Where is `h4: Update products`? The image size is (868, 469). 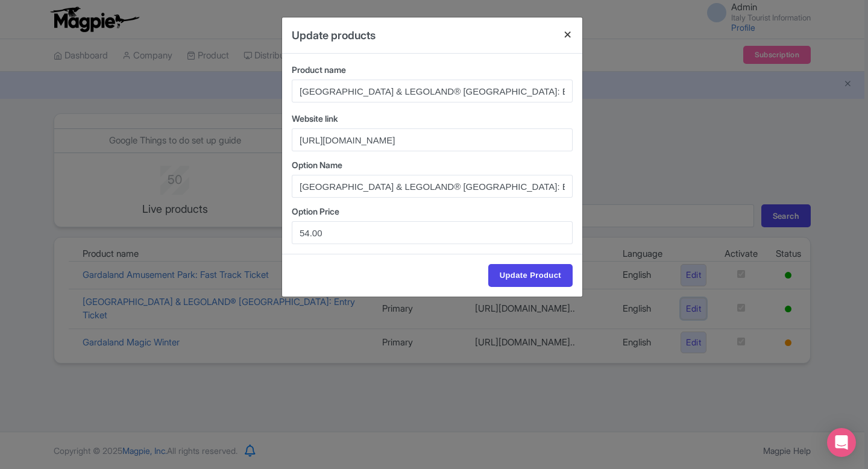
h4: Update products is located at coordinates (333, 35).